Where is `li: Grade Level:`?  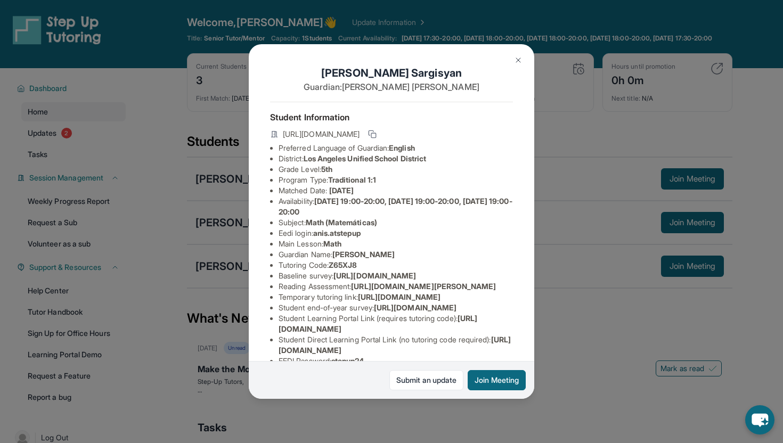
li: Grade Level: is located at coordinates (396, 169).